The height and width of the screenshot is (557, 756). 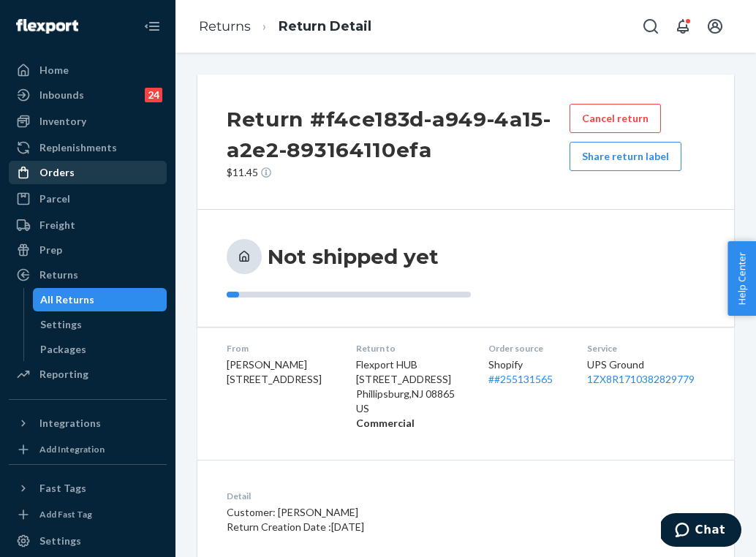 What do you see at coordinates (625, 157) in the screenshot?
I see `button: Share return label` at bounding box center [625, 157].